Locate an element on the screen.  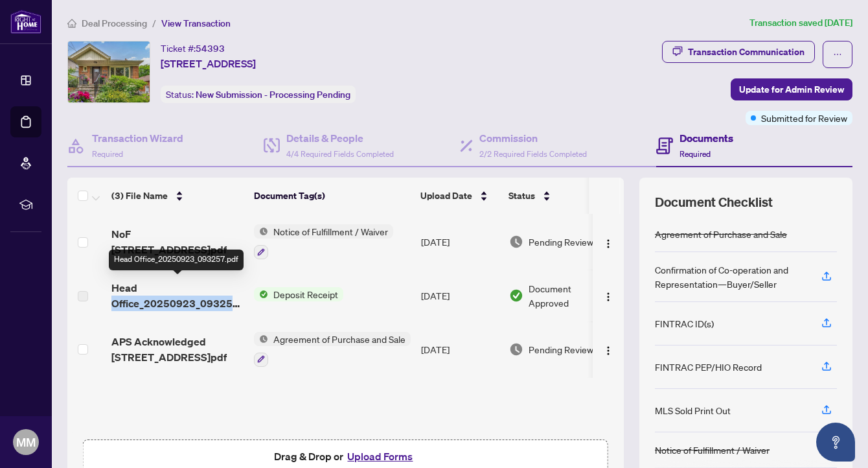
span: Status is located at coordinates (522, 196).